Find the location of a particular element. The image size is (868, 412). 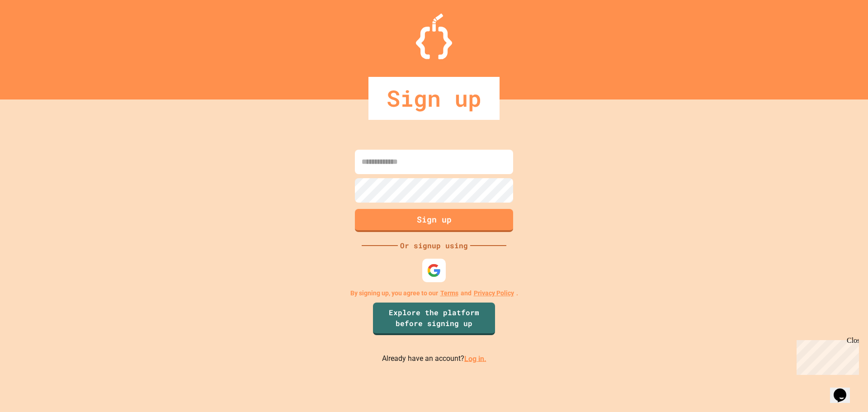

div: Sign up is located at coordinates (434, 98).